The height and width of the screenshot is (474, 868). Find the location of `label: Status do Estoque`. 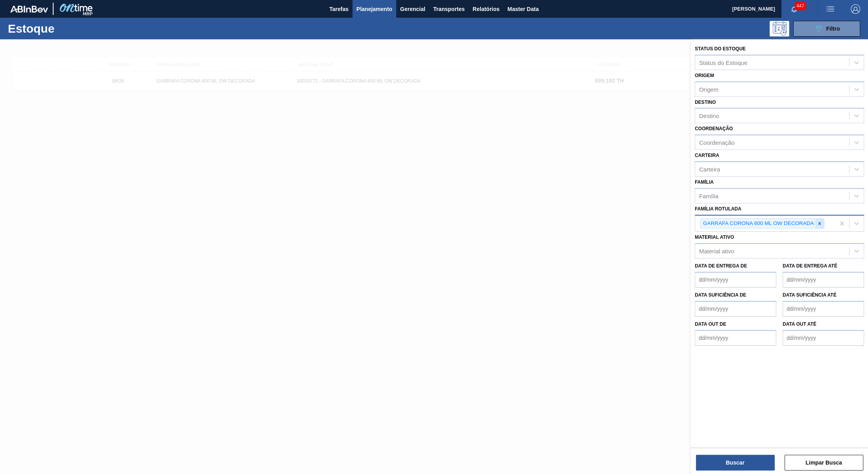

label: Status do Estoque is located at coordinates (720, 49).